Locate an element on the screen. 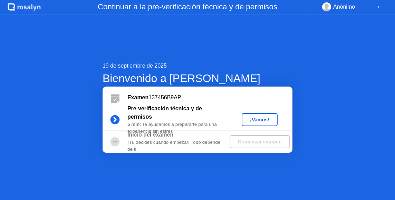  button: ¡Vamos! is located at coordinates (259, 120).